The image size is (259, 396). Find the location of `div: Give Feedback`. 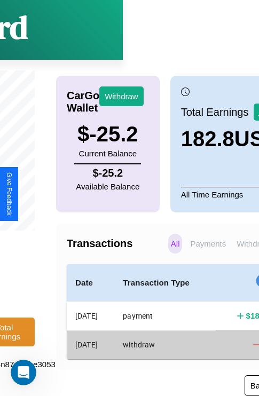

div: Give Feedback is located at coordinates (9, 194).